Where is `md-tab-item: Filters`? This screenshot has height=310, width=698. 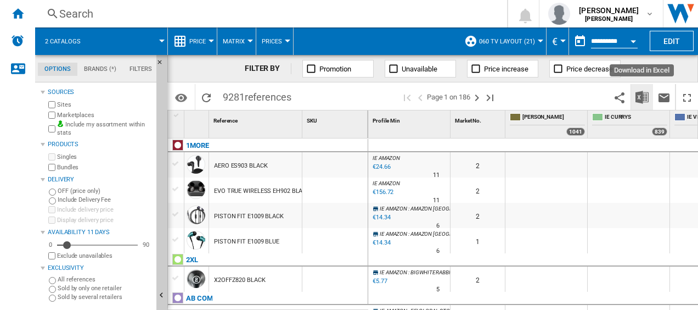 md-tab-item: Filters is located at coordinates (141, 69).